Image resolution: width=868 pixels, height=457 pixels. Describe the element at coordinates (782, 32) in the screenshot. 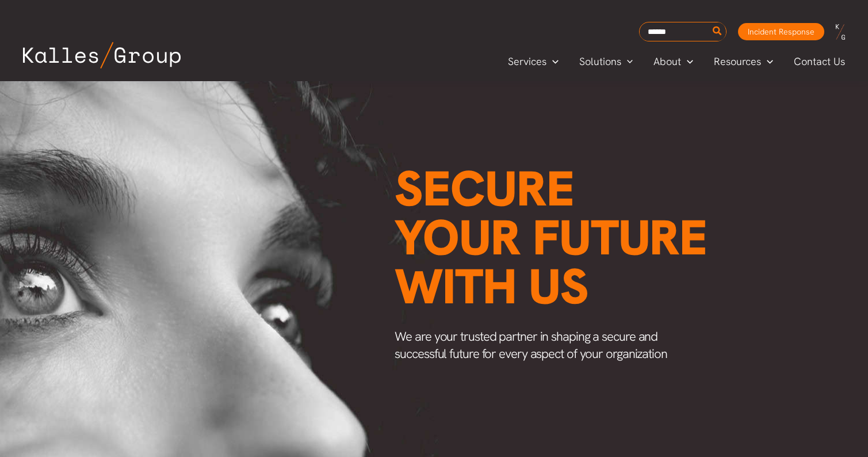

I see `div: Incident Response` at that location.